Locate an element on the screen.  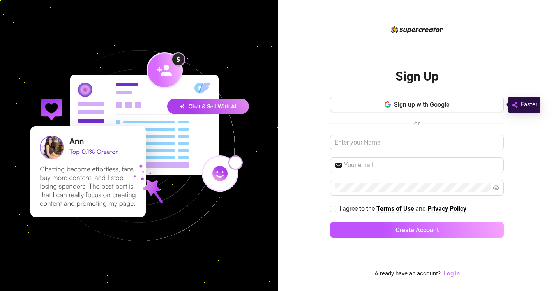
h2: Sign Up is located at coordinates (417, 76).